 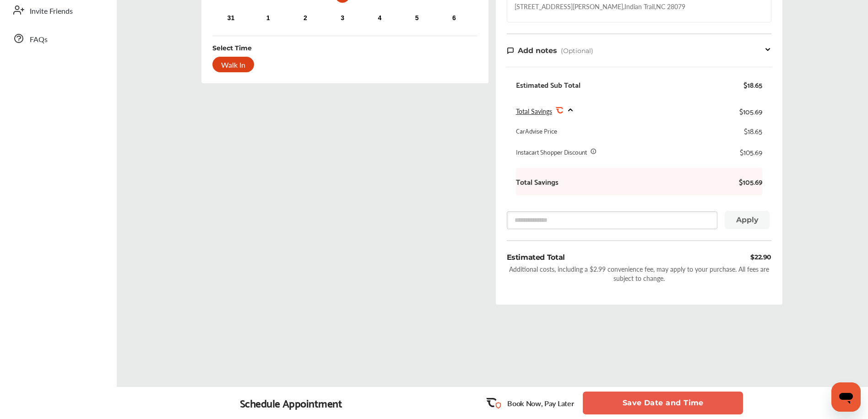 I want to click on div: Walk In, so click(x=233, y=64).